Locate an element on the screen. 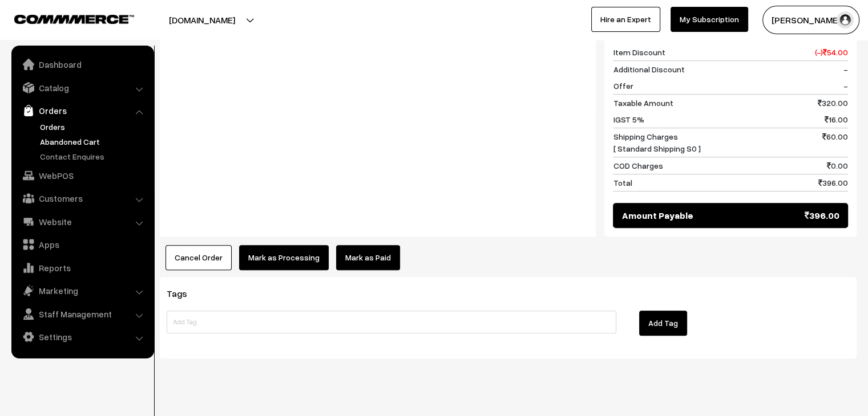 The width and height of the screenshot is (868, 416). div: Keywords by Traffic is located at coordinates (159, 70).